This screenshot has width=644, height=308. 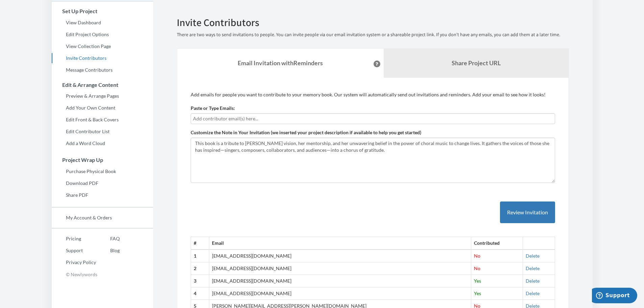 What do you see at coordinates (200, 268) in the screenshot?
I see `th: 2` at bounding box center [200, 268].